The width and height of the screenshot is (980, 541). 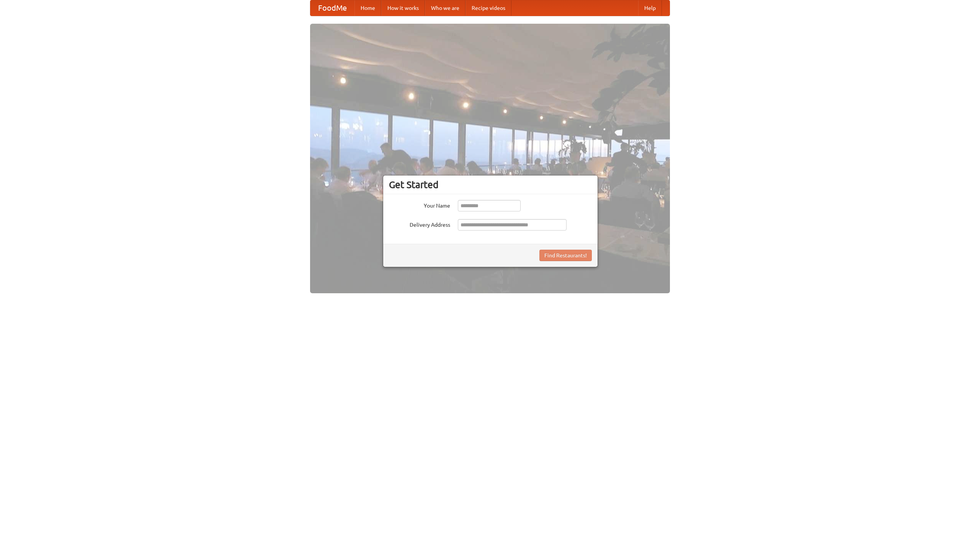 What do you see at coordinates (420, 205) in the screenshot?
I see `label: Your Name` at bounding box center [420, 205].